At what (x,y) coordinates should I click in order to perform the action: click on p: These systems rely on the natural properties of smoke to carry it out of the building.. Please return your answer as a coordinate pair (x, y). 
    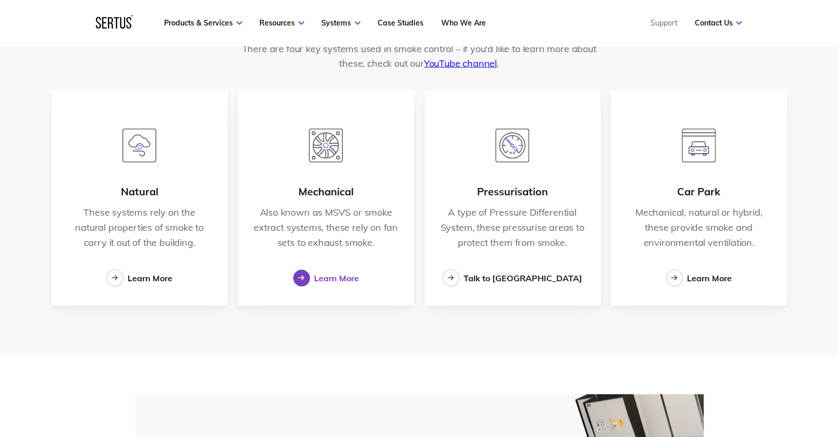
    Looking at the image, I should click on (140, 228).